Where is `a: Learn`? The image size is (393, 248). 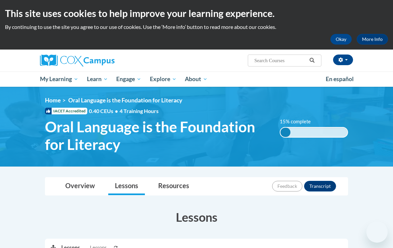
a: Learn is located at coordinates (97, 79).